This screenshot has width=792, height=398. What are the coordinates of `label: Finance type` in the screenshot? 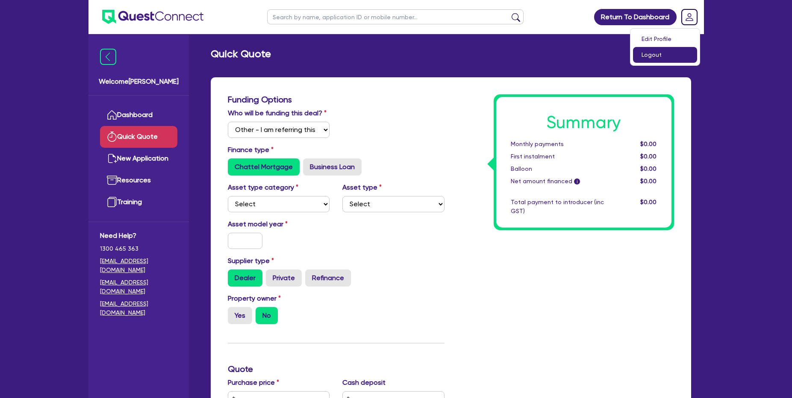 It's located at (251, 150).